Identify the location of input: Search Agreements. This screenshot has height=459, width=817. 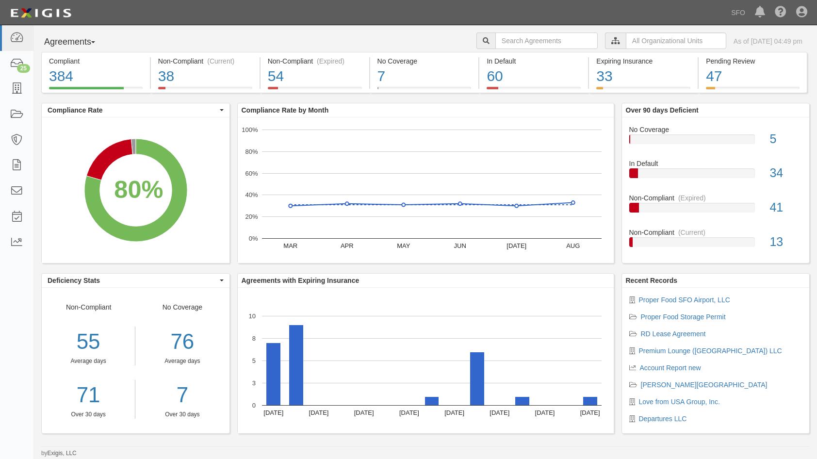
(546, 41).